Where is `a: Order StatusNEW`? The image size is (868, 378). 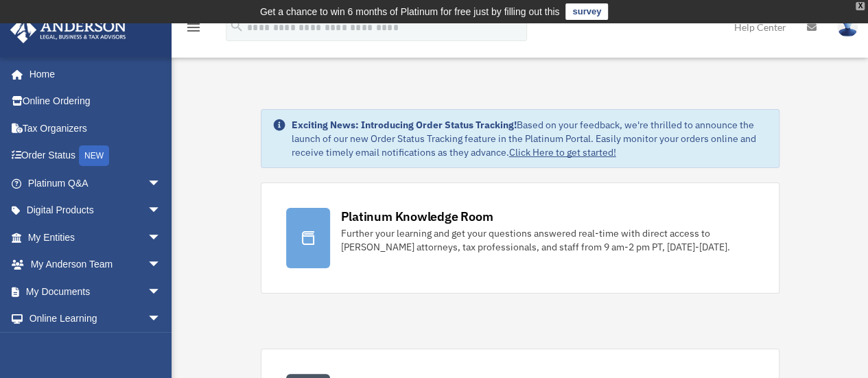
a: Order StatusNEW is located at coordinates (96, 155).